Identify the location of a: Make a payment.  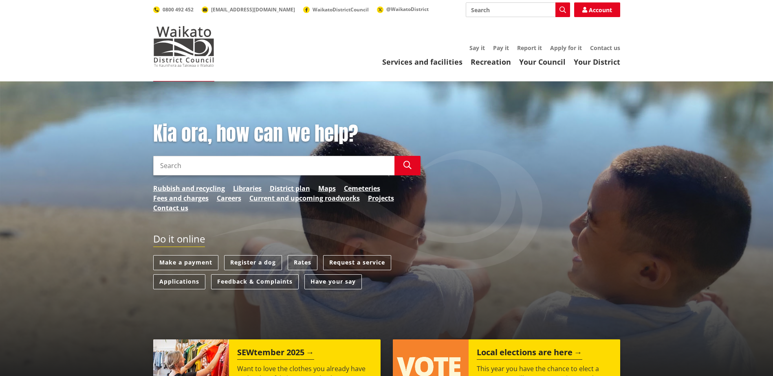
(186, 263).